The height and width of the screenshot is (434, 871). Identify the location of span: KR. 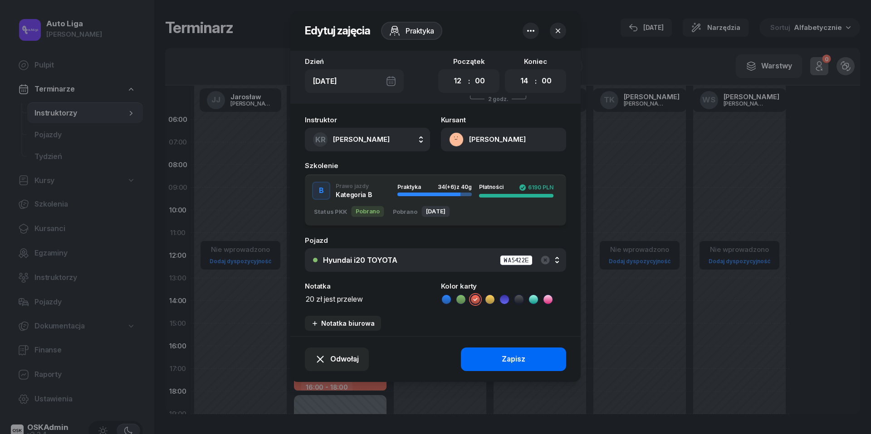
(320, 140).